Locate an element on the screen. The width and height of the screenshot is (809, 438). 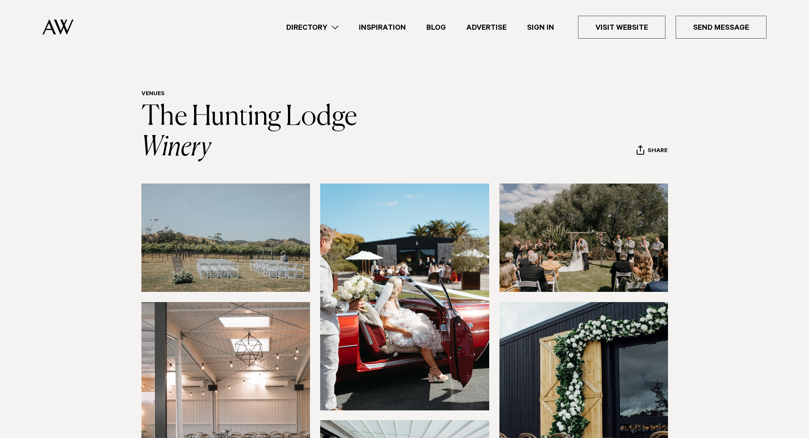
a: The Hunting Lodge Winery is located at coordinates (251, 132).